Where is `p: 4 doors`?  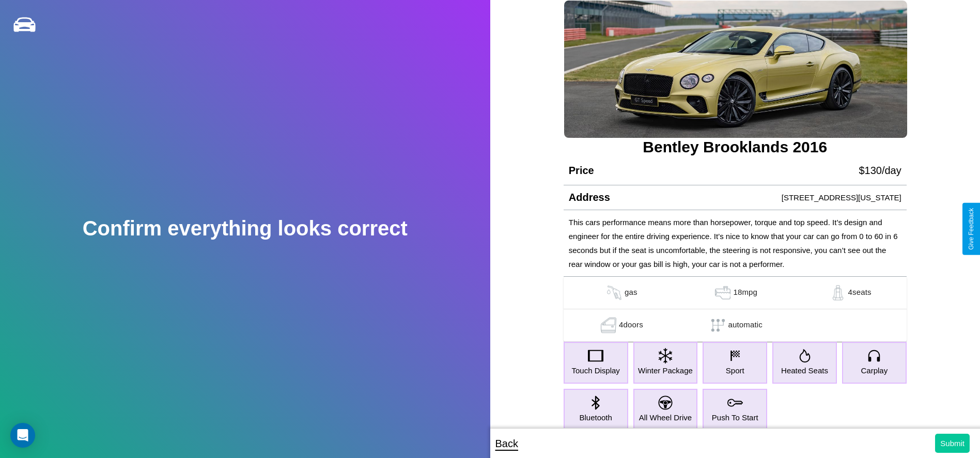 p: 4 doors is located at coordinates (631, 325).